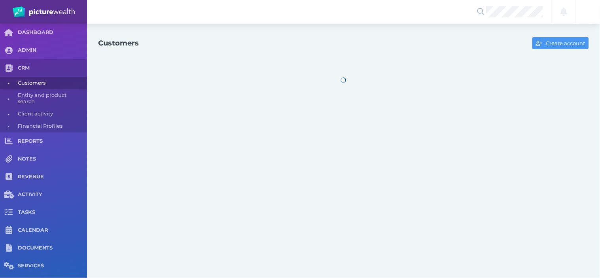 Image resolution: width=600 pixels, height=278 pixels. What do you see at coordinates (52, 266) in the screenshot?
I see `span: SERVICES` at bounding box center [52, 266].